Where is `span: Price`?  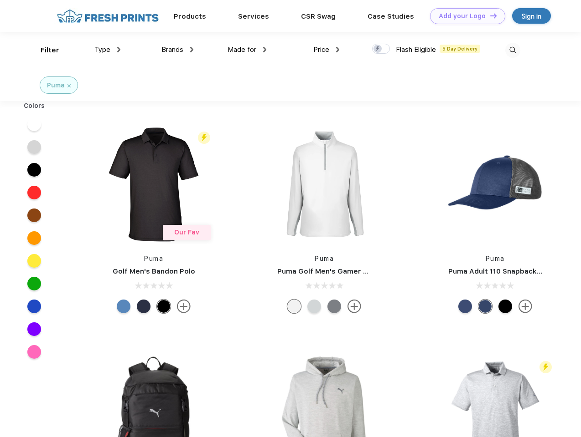
span: Price is located at coordinates (321, 50).